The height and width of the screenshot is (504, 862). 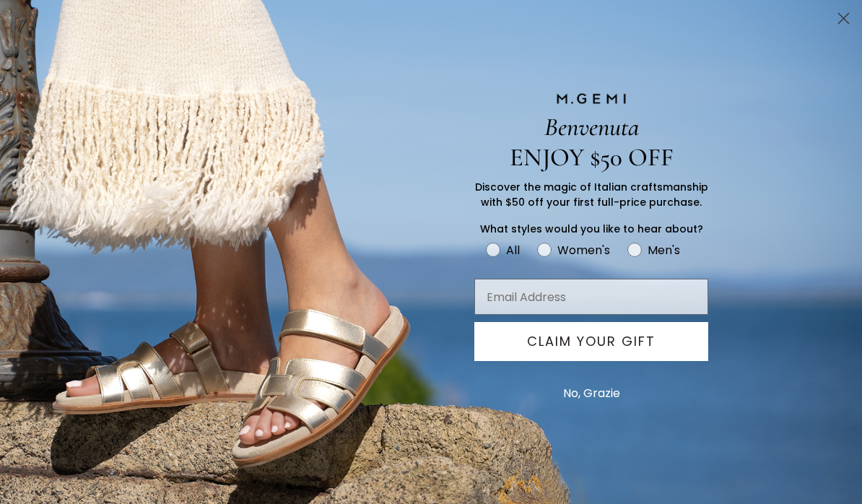 I want to click on span: Benvenuta, so click(x=591, y=127).